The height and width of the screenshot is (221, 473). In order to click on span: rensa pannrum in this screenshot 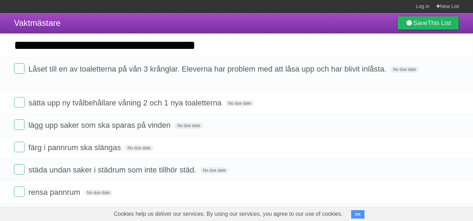, I will do `click(55, 192)`.